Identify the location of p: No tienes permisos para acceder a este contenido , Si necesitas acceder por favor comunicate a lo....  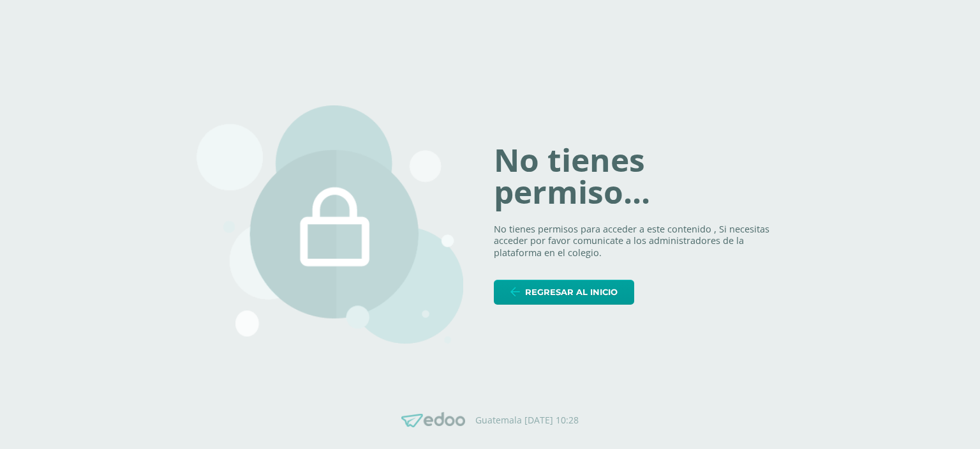
(639, 242).